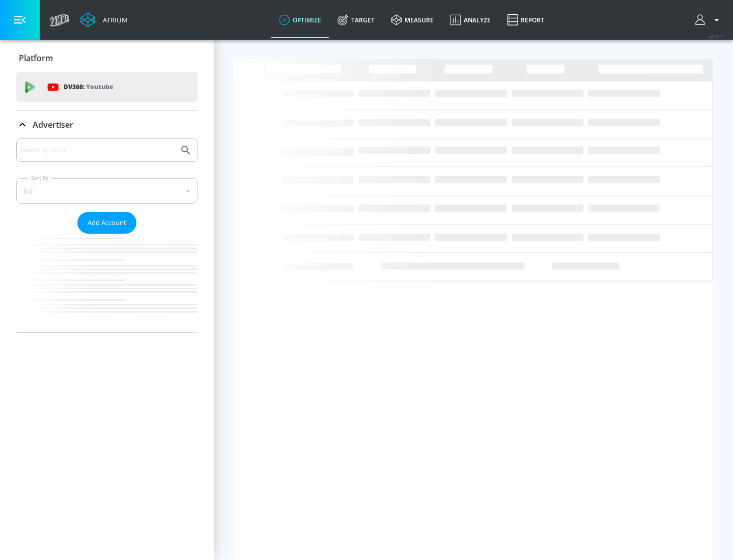  Describe the element at coordinates (104, 19) in the screenshot. I see `a: Atrium` at that location.